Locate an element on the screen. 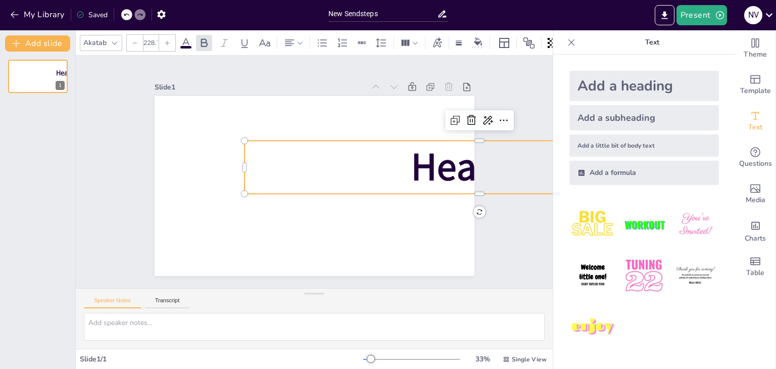 The image size is (776, 369). span: Text is located at coordinates (755, 127).